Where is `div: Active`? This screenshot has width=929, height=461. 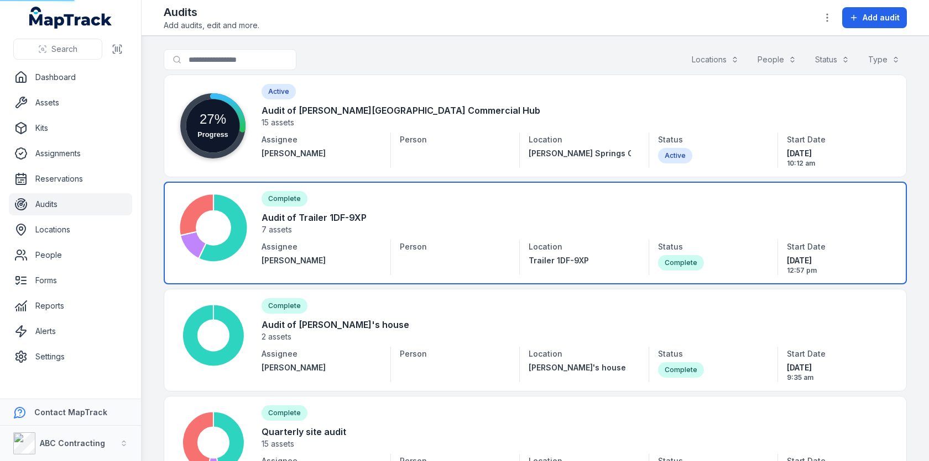
div: Active is located at coordinates (675, 156).